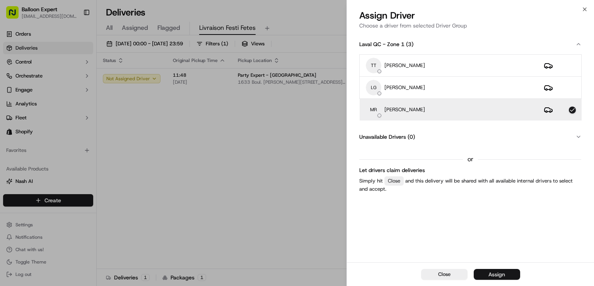  What do you see at coordinates (445, 274) in the screenshot?
I see `button: Close` at bounding box center [445, 274].